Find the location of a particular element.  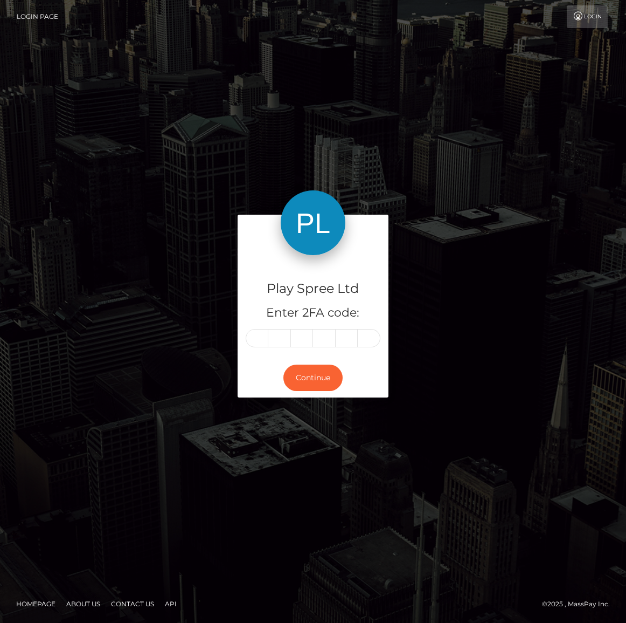

a: Login Page is located at coordinates (37, 17).